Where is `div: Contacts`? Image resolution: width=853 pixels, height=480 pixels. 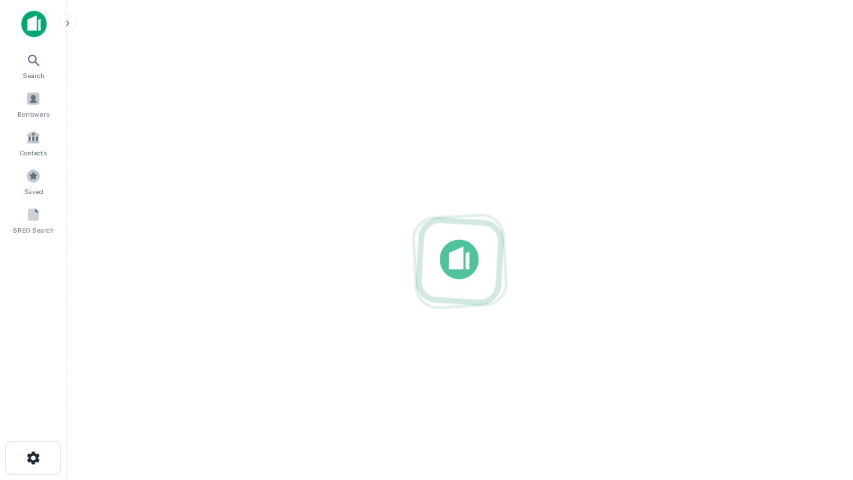
div: Contacts is located at coordinates (33, 143).